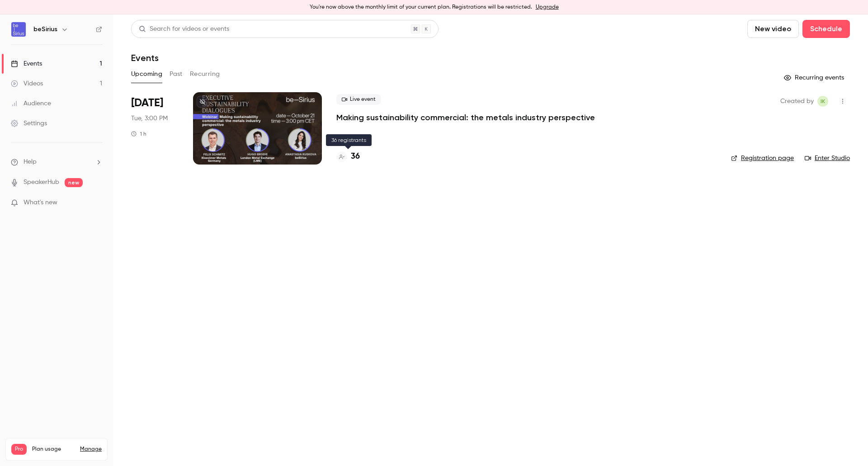 Image resolution: width=868 pixels, height=466 pixels. I want to click on a: Manage, so click(91, 449).